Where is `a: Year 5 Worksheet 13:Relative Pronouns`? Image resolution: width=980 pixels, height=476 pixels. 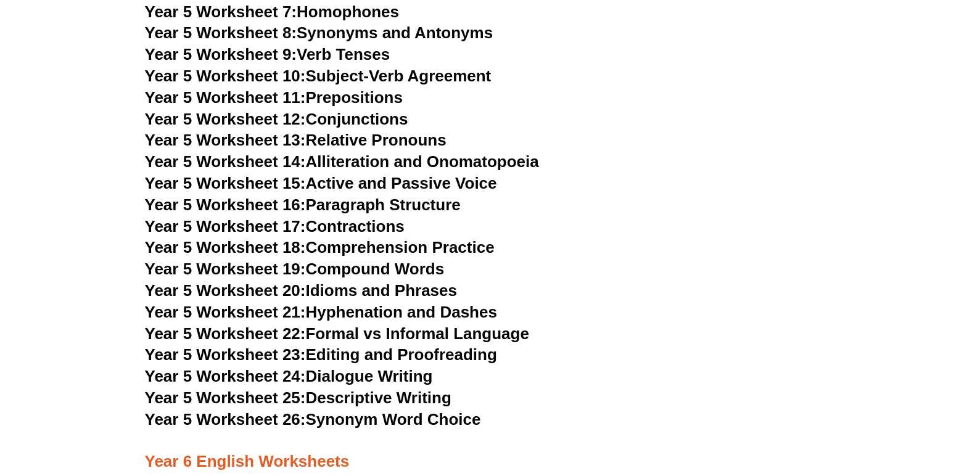 a: Year 5 Worksheet 13:Relative Pronouns is located at coordinates (295, 140).